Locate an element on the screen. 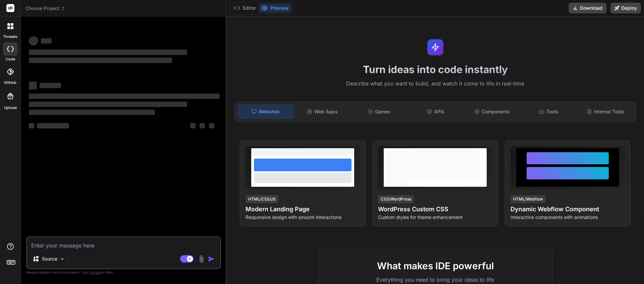 The image size is (644, 284). h4: Dynamic Webflow Component is located at coordinates (568, 209).